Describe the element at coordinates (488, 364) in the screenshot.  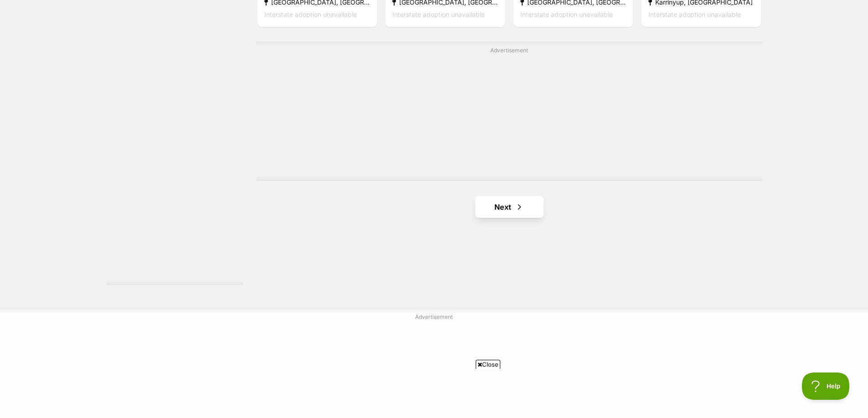
I see `span: Close` at that location.